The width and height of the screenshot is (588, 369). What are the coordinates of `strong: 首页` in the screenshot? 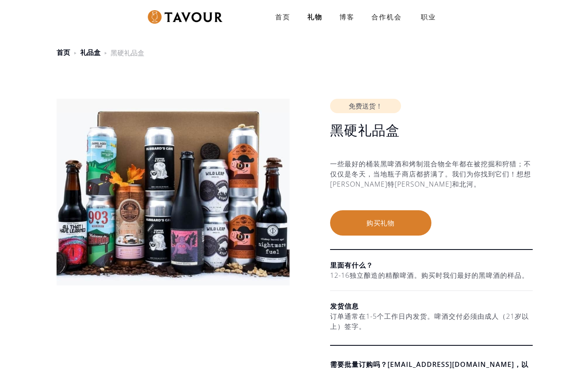 It's located at (283, 17).